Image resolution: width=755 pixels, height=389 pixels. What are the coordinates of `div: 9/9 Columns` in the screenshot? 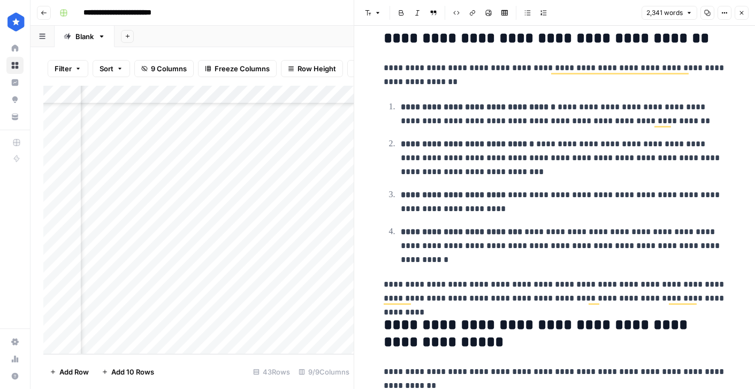 It's located at (324, 372).